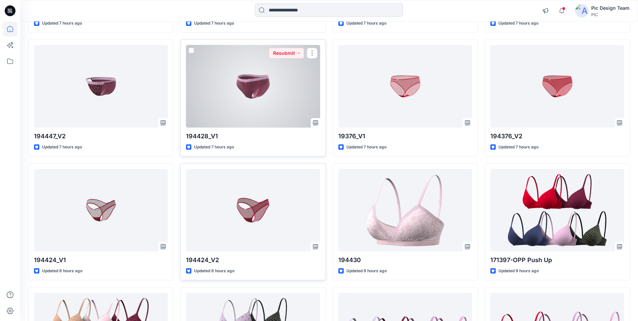 This screenshot has height=321, width=638. What do you see at coordinates (101, 136) in the screenshot?
I see `p: 194447_V2` at bounding box center [101, 136].